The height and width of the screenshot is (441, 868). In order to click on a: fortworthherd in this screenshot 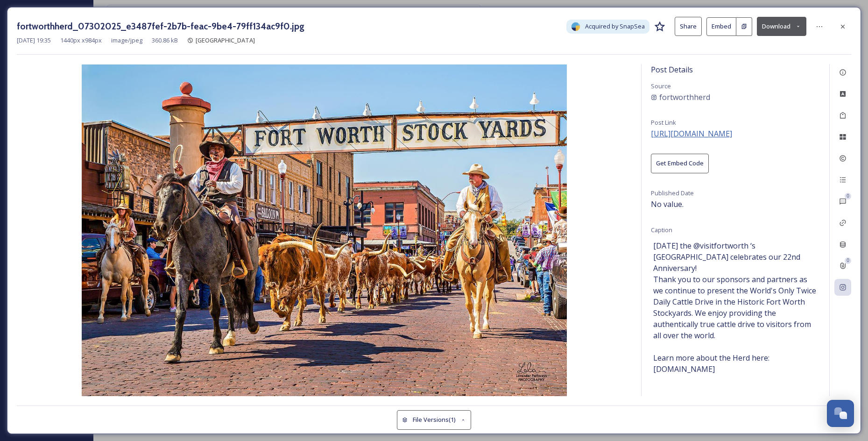, I will do `click(735, 97)`.